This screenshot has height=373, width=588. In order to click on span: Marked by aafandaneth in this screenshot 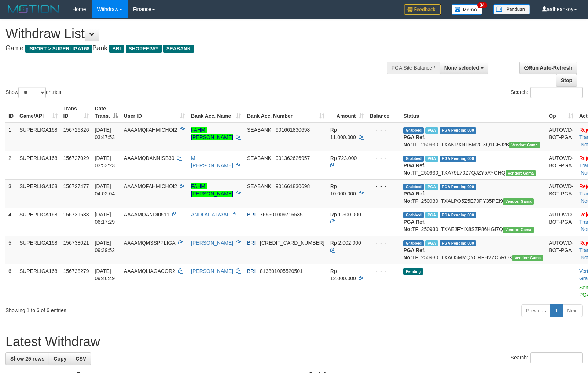, I will do `click(431, 186)`.